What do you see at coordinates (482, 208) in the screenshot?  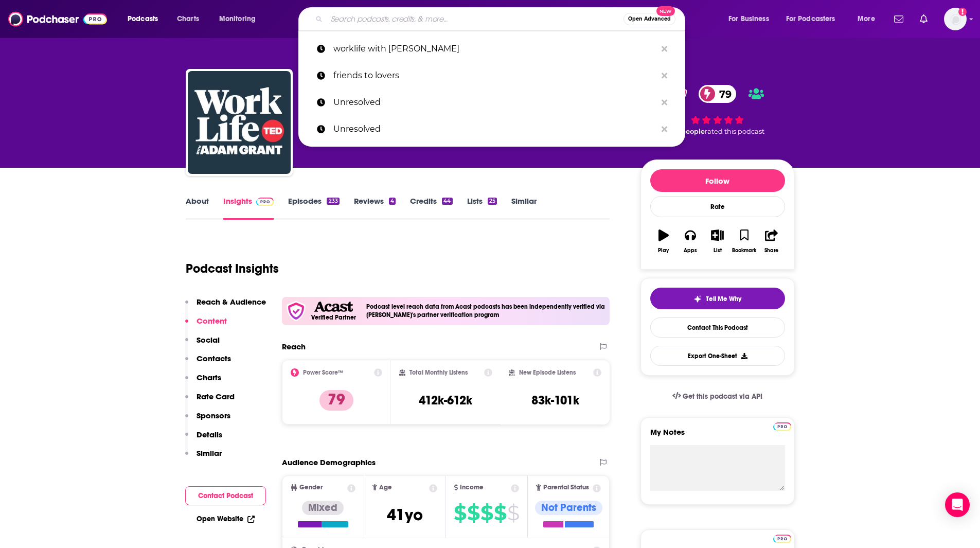 I see `a: Lists25` at bounding box center [482, 208].